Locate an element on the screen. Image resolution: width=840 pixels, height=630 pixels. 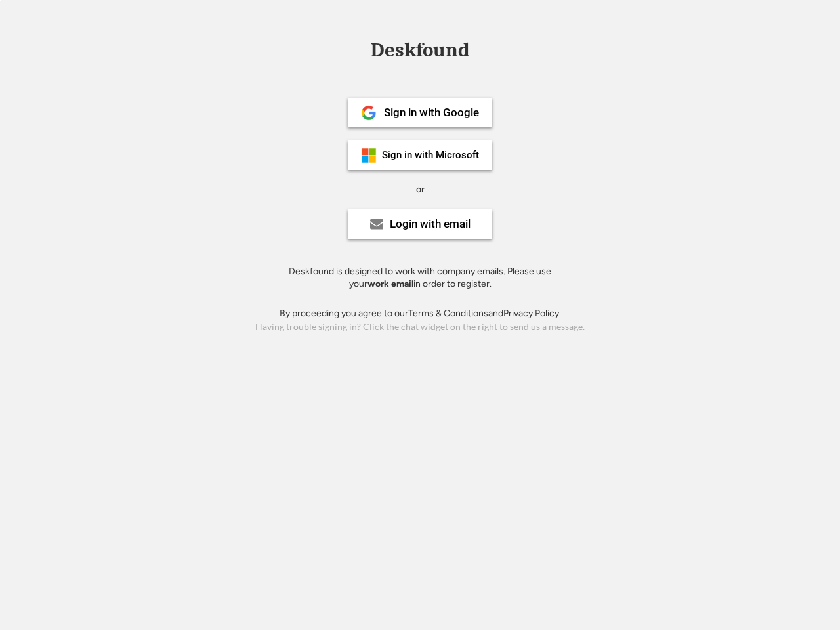
a: Privacy Policy. is located at coordinates (532, 313).